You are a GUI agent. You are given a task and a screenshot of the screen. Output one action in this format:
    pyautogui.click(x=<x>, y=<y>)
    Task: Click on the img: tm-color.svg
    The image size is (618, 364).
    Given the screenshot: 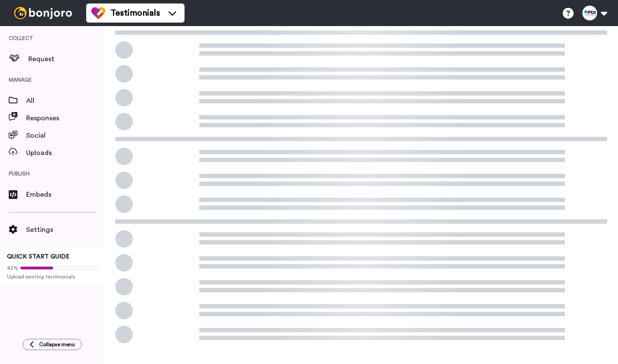 What is the action you would take?
    pyautogui.click(x=98, y=13)
    